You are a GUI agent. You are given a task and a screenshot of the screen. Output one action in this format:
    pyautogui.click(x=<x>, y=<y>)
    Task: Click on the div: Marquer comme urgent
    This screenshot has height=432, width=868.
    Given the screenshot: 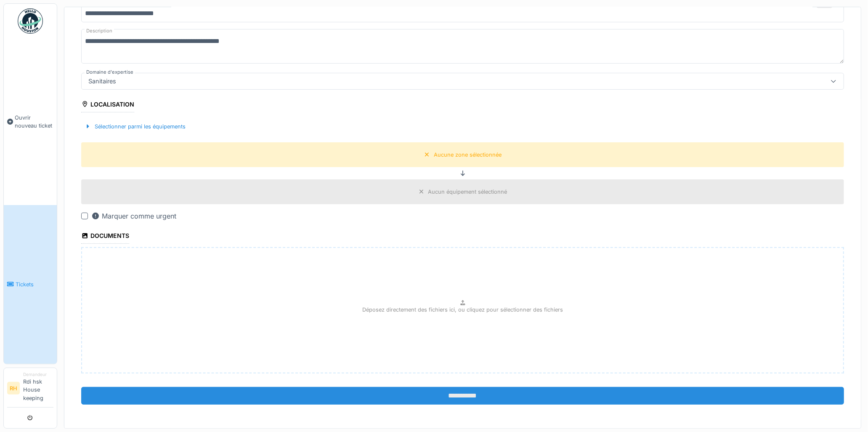 What is the action you would take?
    pyautogui.click(x=134, y=216)
    